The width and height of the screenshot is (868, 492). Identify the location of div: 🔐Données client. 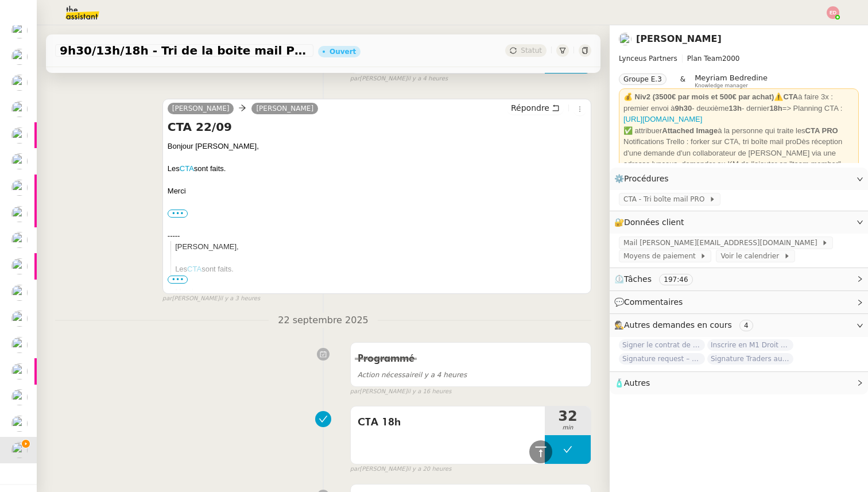
(739, 222).